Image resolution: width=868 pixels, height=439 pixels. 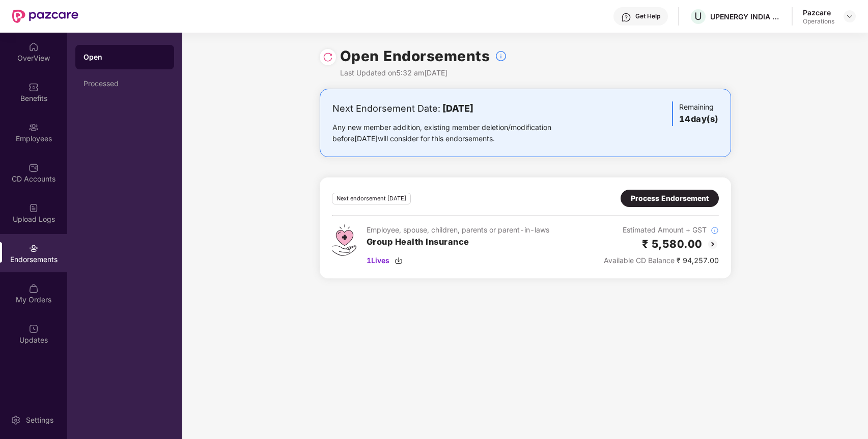 I want to click on div: ₹ 94,257.00, so click(x=661, y=261).